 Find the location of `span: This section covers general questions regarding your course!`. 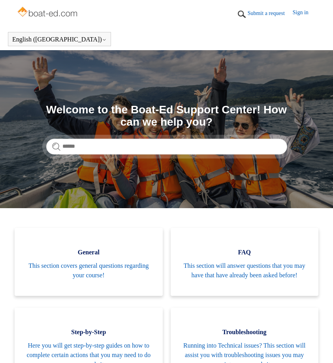

span: This section covers general questions regarding your course! is located at coordinates (88, 270).